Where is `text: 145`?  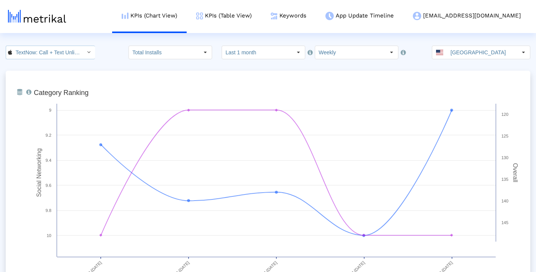 text: 145 is located at coordinates (505, 223).